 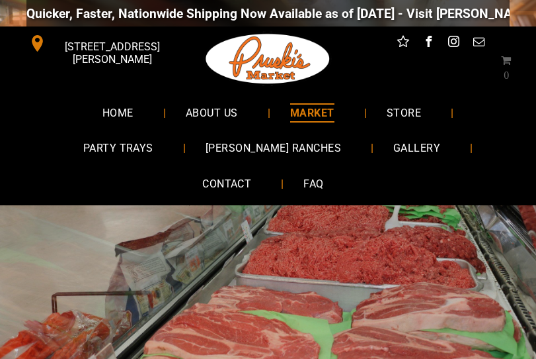 I want to click on a: GALLERY, so click(x=417, y=148).